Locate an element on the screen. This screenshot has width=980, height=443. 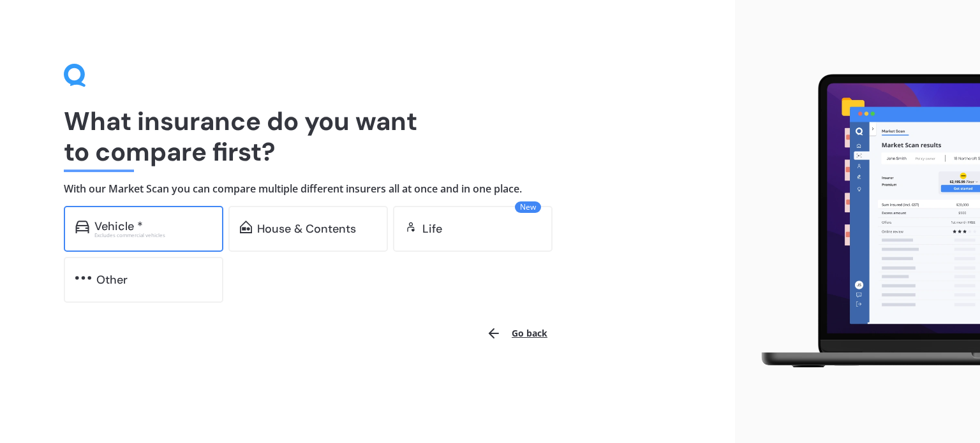
div: Excludes commercial vehicles is located at coordinates (153, 235).